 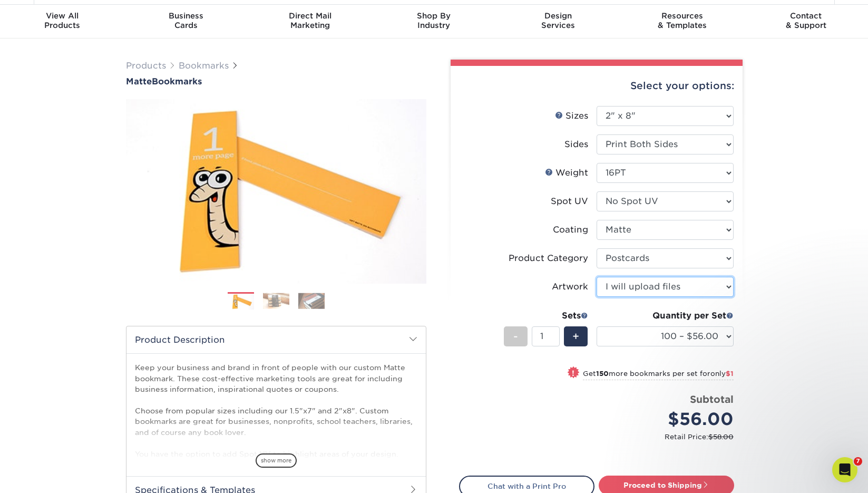 I want to click on h1: Bookmarks, so click(x=276, y=81).